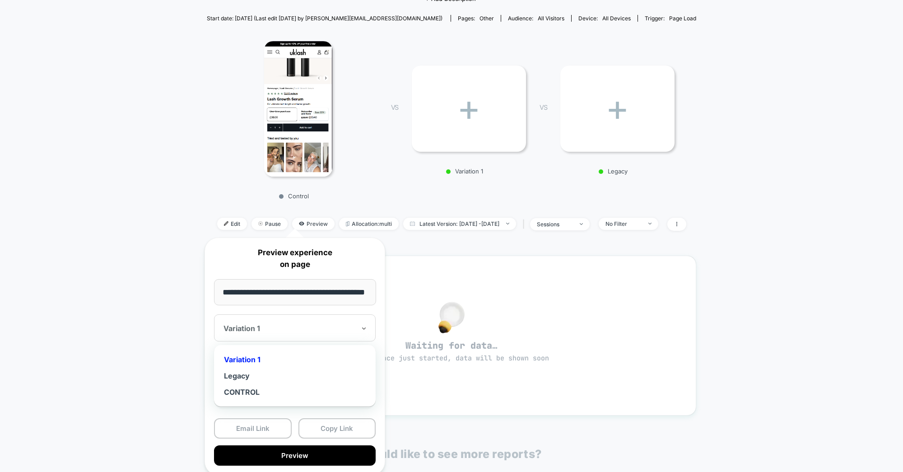  What do you see at coordinates (232, 223) in the screenshot?
I see `span: Edit` at bounding box center [232, 223].